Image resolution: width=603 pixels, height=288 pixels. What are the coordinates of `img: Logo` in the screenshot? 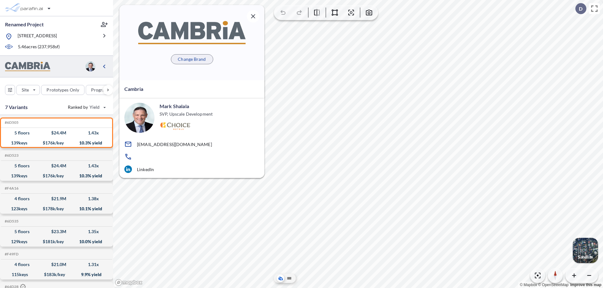 It's located at (175, 126).